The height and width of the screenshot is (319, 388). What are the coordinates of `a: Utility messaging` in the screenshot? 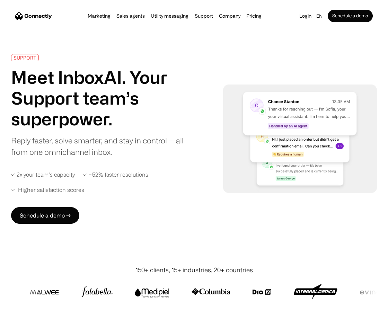 It's located at (169, 16).